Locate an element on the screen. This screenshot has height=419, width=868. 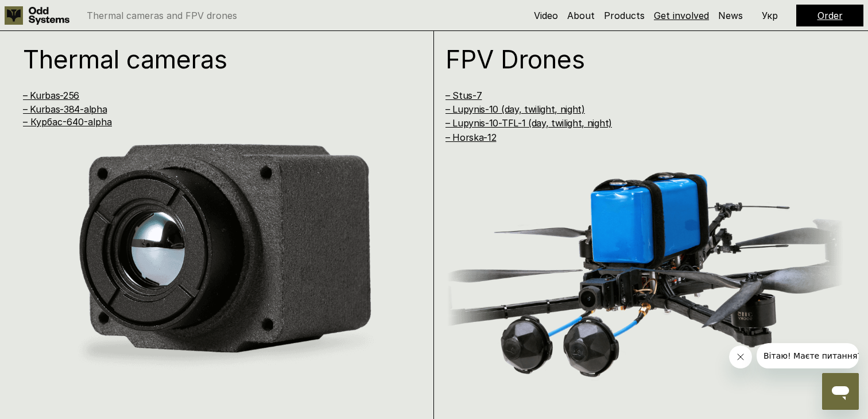
a: Products is located at coordinates (624, 16).